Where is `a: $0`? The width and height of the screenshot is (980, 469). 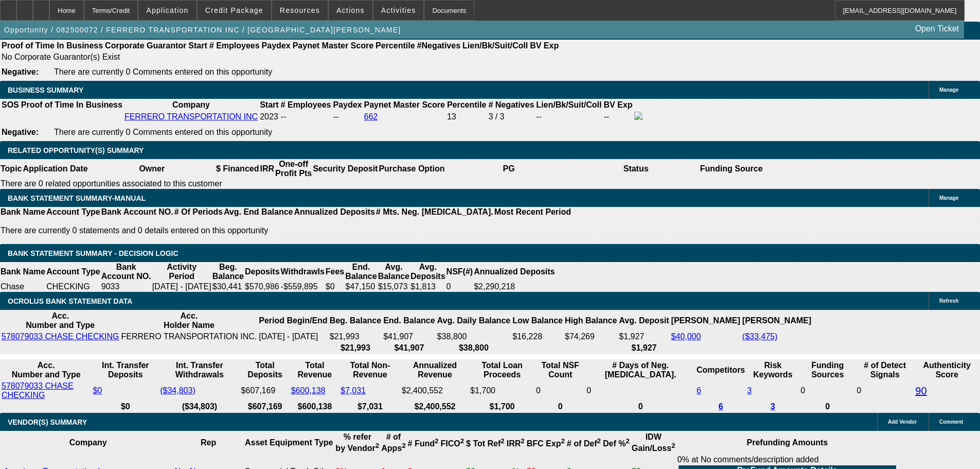
a: $0 is located at coordinates (98, 390).